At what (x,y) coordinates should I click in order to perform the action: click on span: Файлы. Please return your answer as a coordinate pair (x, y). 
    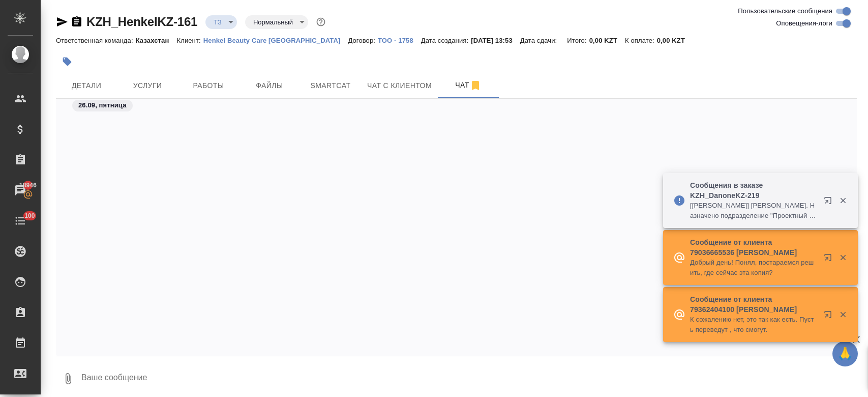
    Looking at the image, I should click on (269, 86).